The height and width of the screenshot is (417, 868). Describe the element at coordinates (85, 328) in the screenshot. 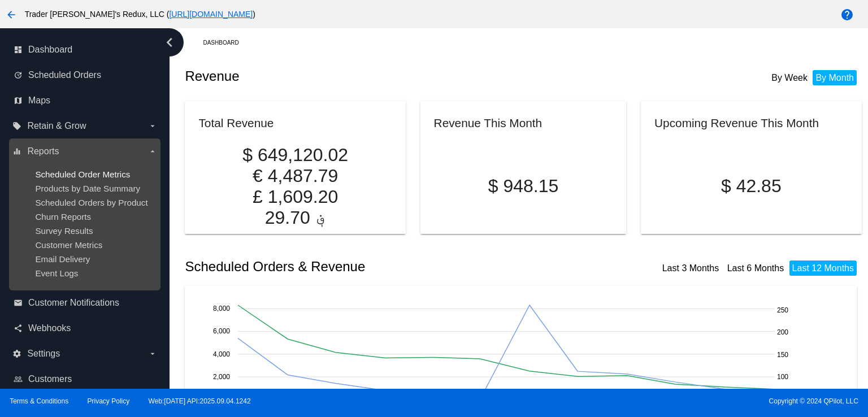

I see `a: share Webhooks` at that location.